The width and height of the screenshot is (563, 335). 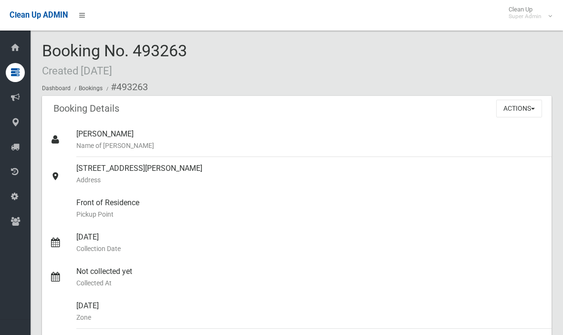 I want to click on small: Address, so click(x=310, y=180).